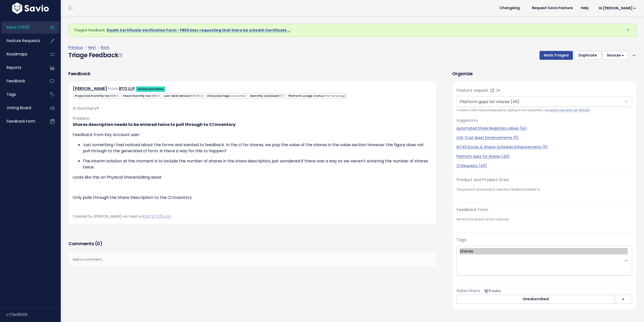  I want to click on a: Voting Board, so click(21, 108).